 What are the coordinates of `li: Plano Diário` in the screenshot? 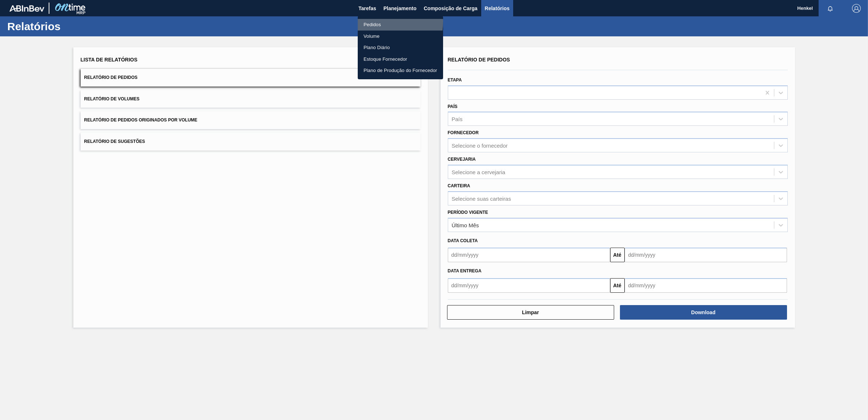 It's located at (401, 48).